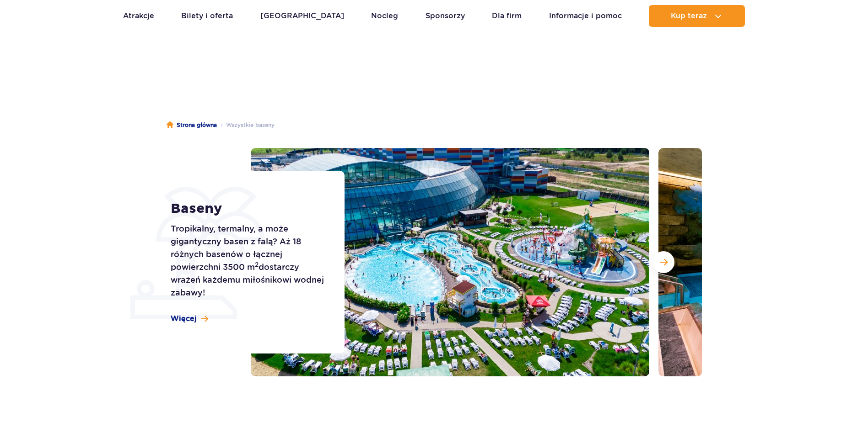 The height and width of the screenshot is (422, 868). Describe the element at coordinates (506, 16) in the screenshot. I see `a: Dla firm` at that location.